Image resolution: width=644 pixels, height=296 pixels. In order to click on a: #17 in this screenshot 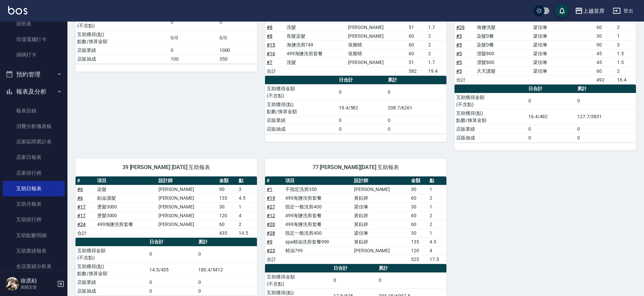, I will do `click(81, 216)`.